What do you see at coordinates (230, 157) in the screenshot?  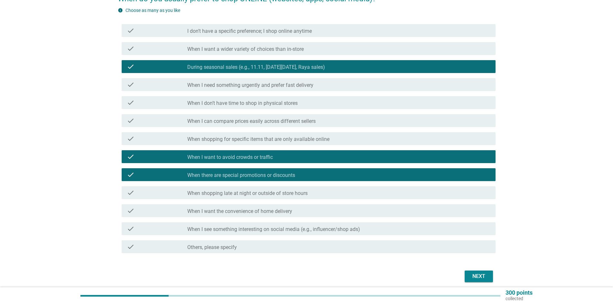 I see `label: When I want to avoid crowds or traffic` at bounding box center [230, 157].